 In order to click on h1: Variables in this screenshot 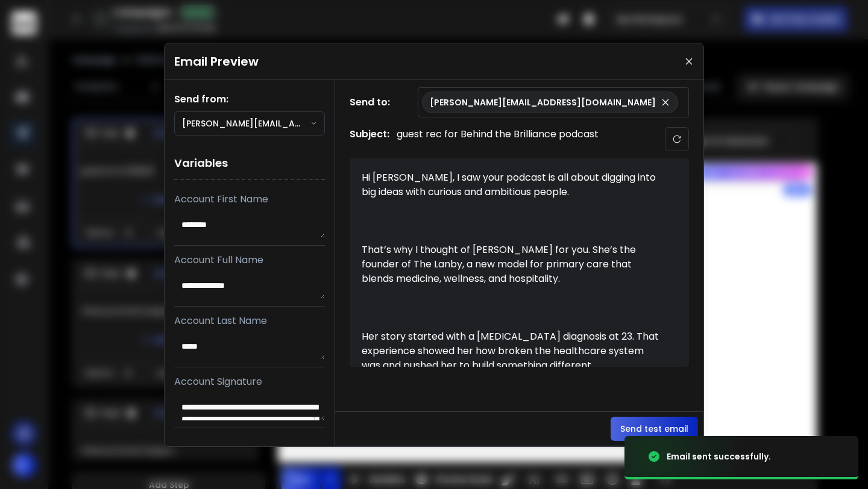, I will do `click(249, 163)`.